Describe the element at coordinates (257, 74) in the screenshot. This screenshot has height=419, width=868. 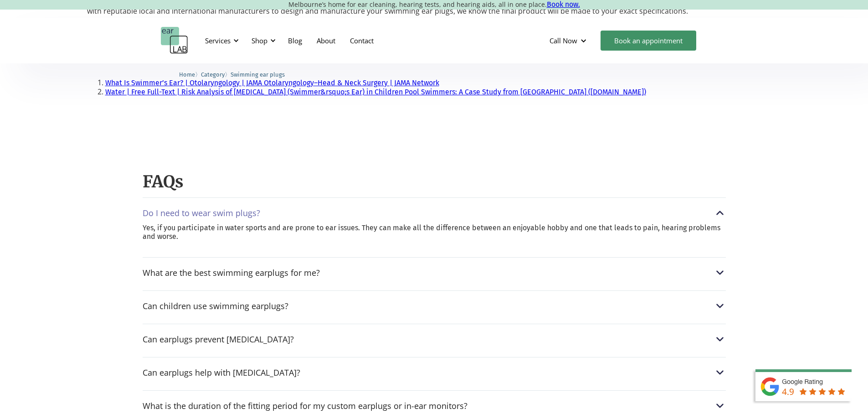
I see `span: Swimming ear plugs` at that location.